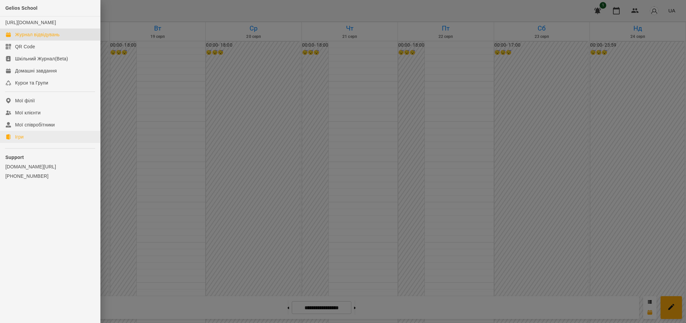  What do you see at coordinates (37, 35) in the screenshot?
I see `div: Журнал відвідувань` at bounding box center [37, 35].